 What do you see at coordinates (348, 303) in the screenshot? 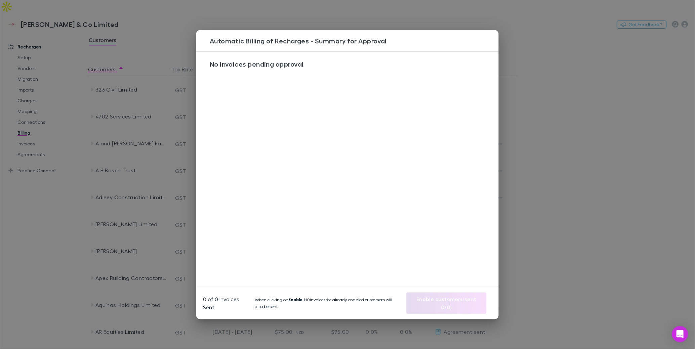
I see `div: 0 of 0 Invoices Sent` at bounding box center [348, 303].